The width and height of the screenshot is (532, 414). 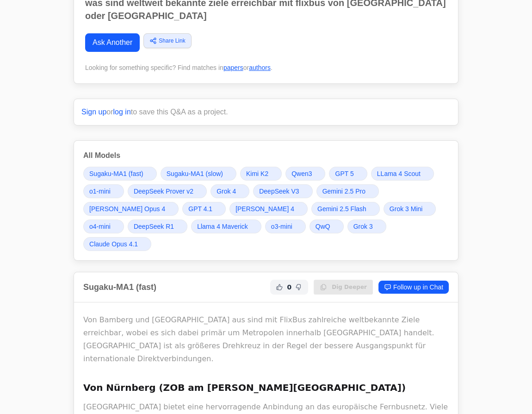 I want to click on a: DeepSeek Prover v2, so click(x=167, y=191).